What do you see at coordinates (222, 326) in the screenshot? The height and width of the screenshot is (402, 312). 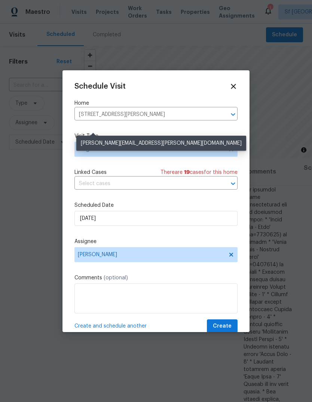 I see `button: Create` at bounding box center [222, 326].